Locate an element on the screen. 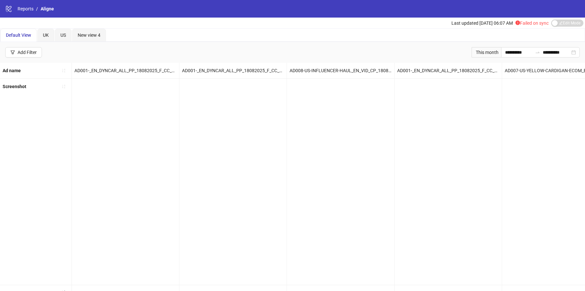  a: Reports is located at coordinates (25, 9).